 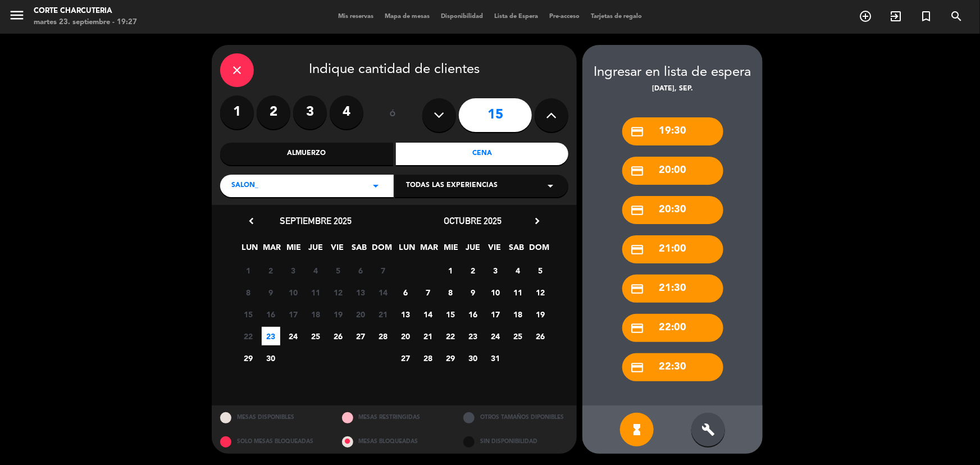 I want to click on label: 4, so click(x=347, y=112).